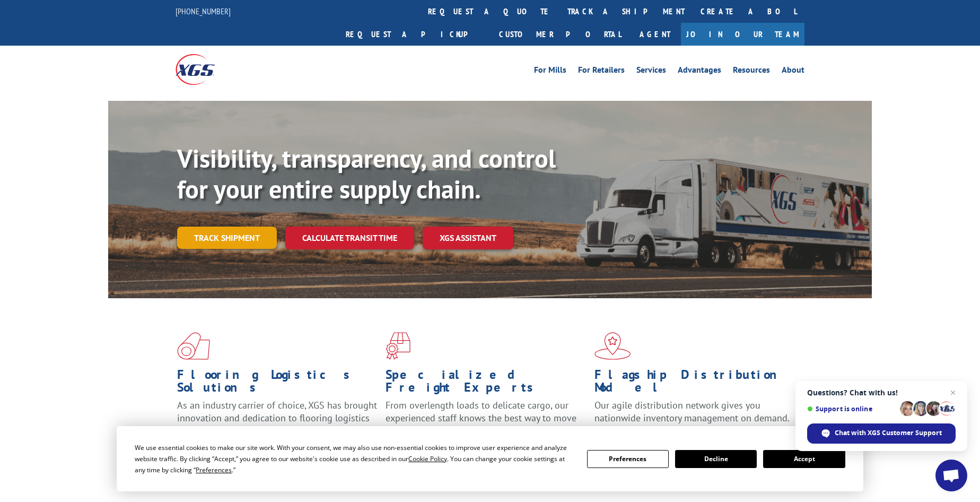 The image size is (980, 502). What do you see at coordinates (700, 72) in the screenshot?
I see `a: Advantages` at bounding box center [700, 72].